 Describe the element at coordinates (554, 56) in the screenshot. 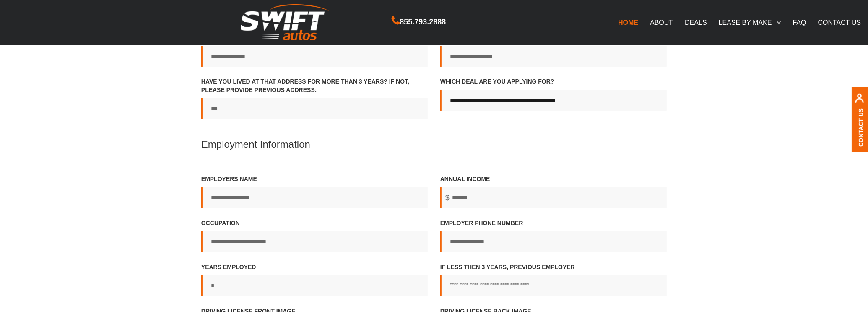

I see `input: Email address` at that location.